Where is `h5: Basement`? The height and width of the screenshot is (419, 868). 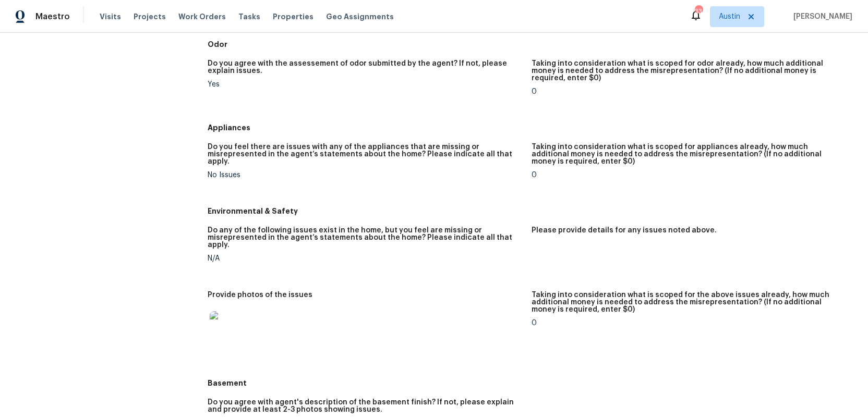
h5: Basement is located at coordinates (532, 383).